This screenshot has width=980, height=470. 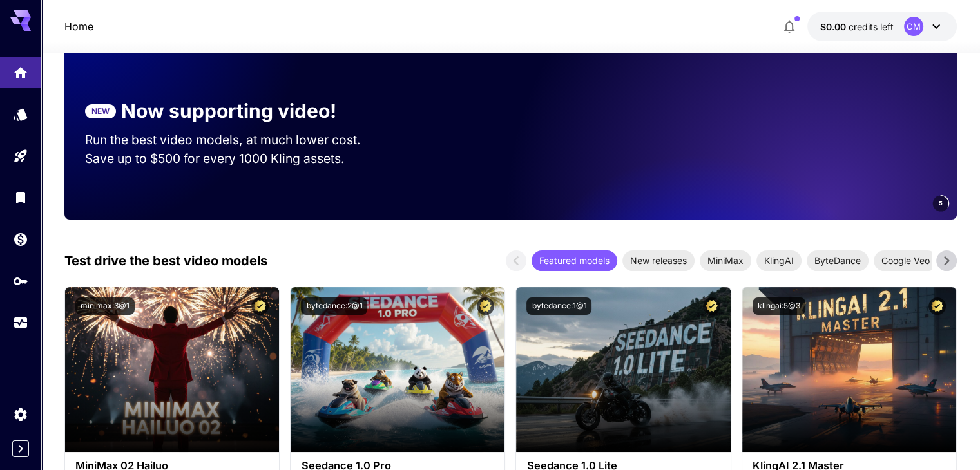 I want to click on p: Now supporting video!, so click(x=229, y=111).